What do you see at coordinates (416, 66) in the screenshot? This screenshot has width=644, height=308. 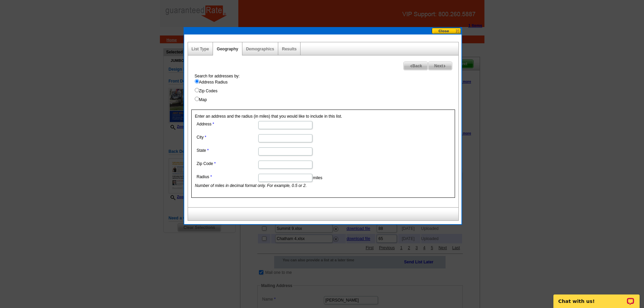 I see `a: Back` at bounding box center [416, 66].